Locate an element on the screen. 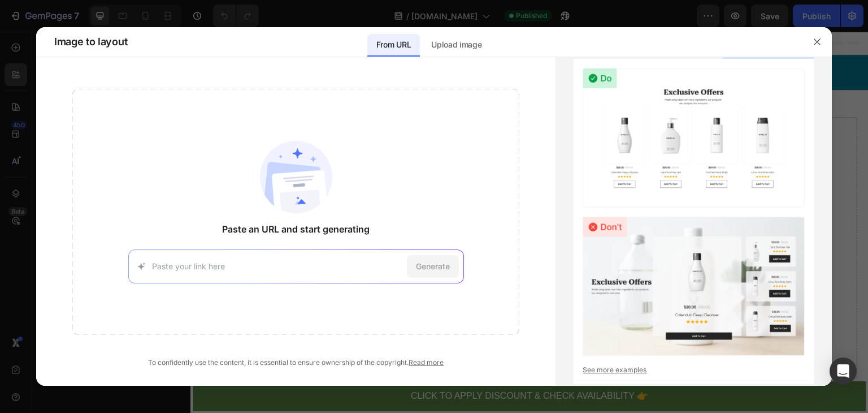 The image size is (868, 413). a: Read more is located at coordinates (426, 362).